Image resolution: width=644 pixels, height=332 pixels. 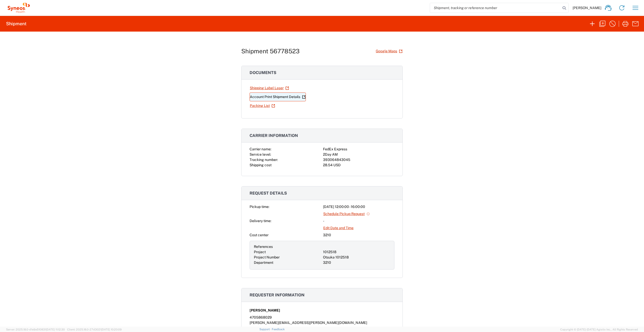 I want to click on span: Request details, so click(x=268, y=193).